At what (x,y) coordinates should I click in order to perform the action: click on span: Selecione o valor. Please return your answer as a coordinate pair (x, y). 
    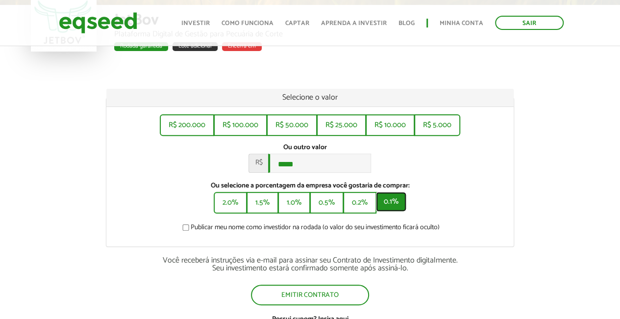
    Looking at the image, I should click on (310, 97).